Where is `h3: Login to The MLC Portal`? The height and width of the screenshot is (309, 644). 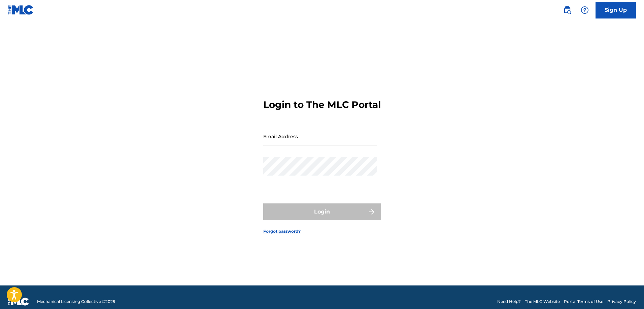
h3: Login to The MLC Portal is located at coordinates (322, 105).